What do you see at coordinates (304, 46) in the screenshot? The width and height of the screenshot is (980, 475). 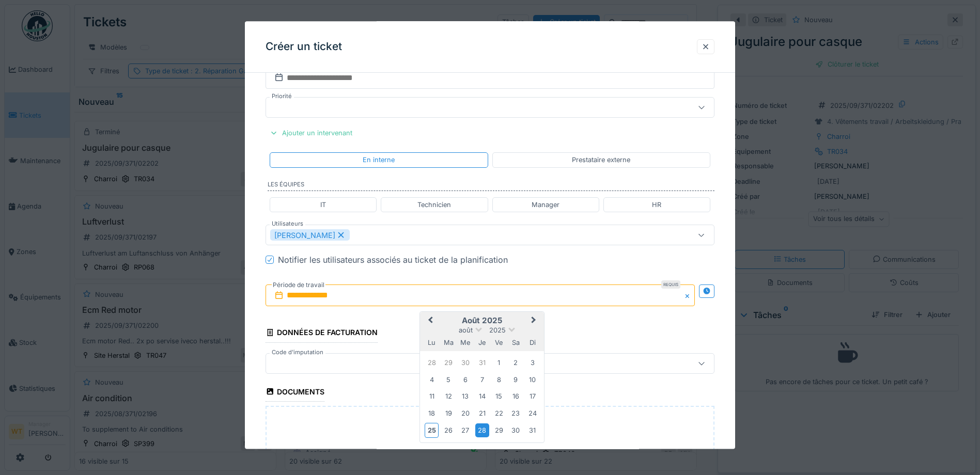 I see `h3: Créer un ticket` at bounding box center [304, 46].